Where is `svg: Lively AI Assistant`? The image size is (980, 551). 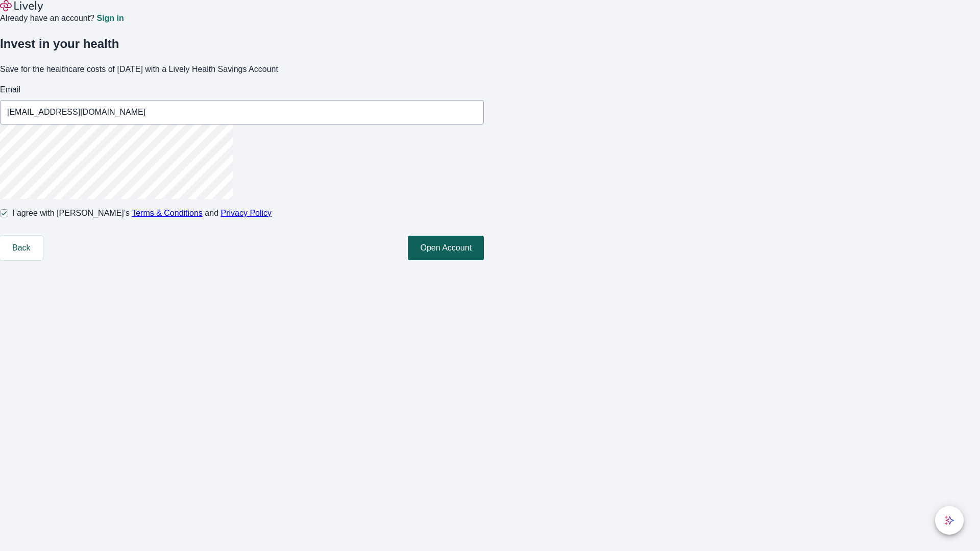 svg: Lively AI Assistant is located at coordinates (949, 520).